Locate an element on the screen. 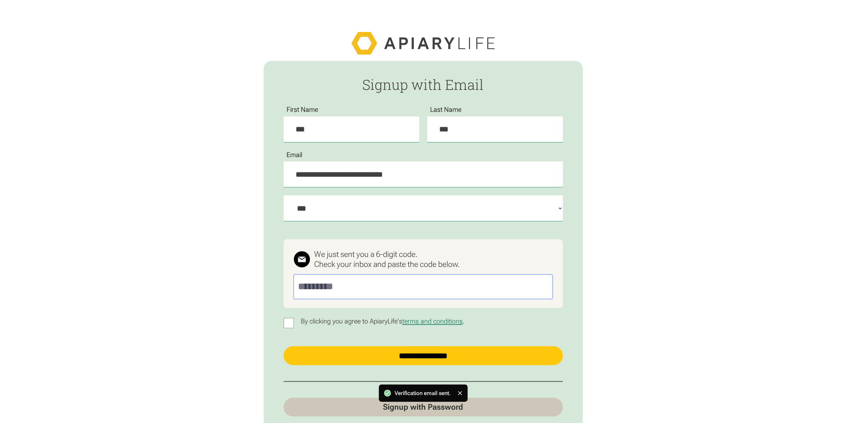 The width and height of the screenshot is (846, 423). label: Email is located at coordinates (295, 155).